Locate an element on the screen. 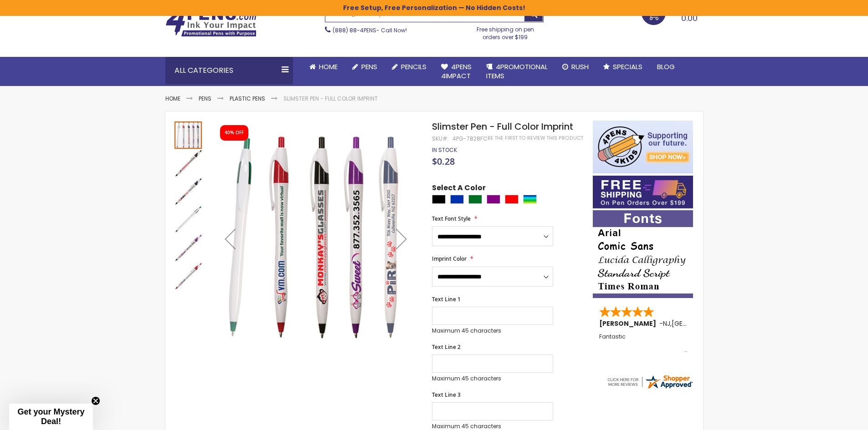 Image resolution: width=868 pixels, height=430 pixels. span: 0.00 is located at coordinates (689, 18).